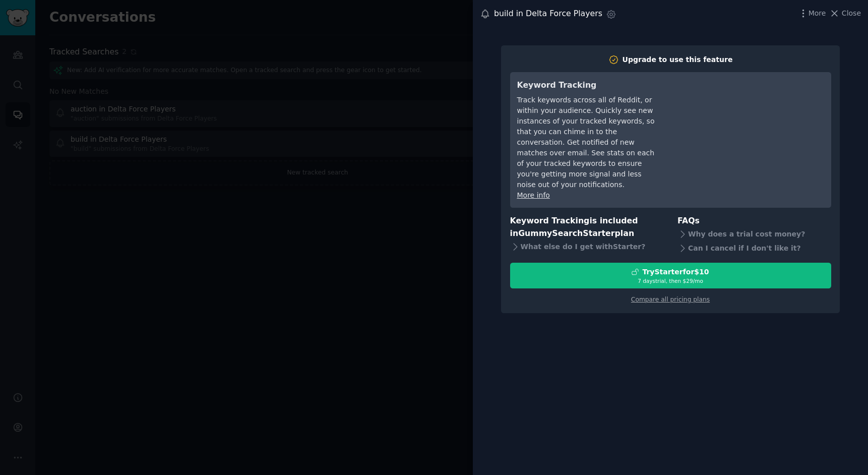 The width and height of the screenshot is (868, 475). I want to click on button: TryStarterfor$107 daystrial, then $29/mo, so click(670, 276).